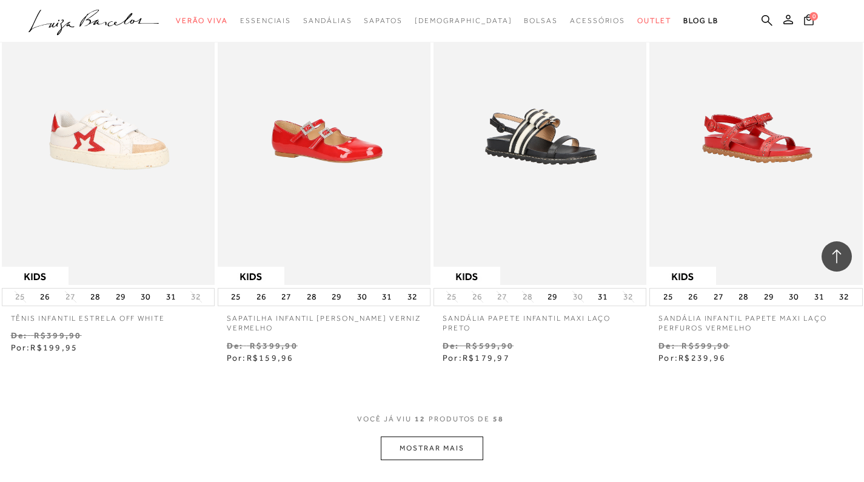  I want to click on span: R$159,96, so click(271, 358).